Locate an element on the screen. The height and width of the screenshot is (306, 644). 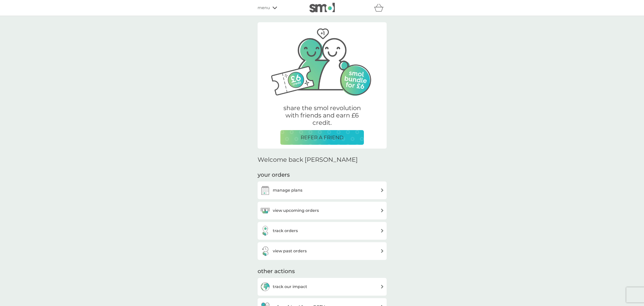
h3: your orders is located at coordinates (273, 175).